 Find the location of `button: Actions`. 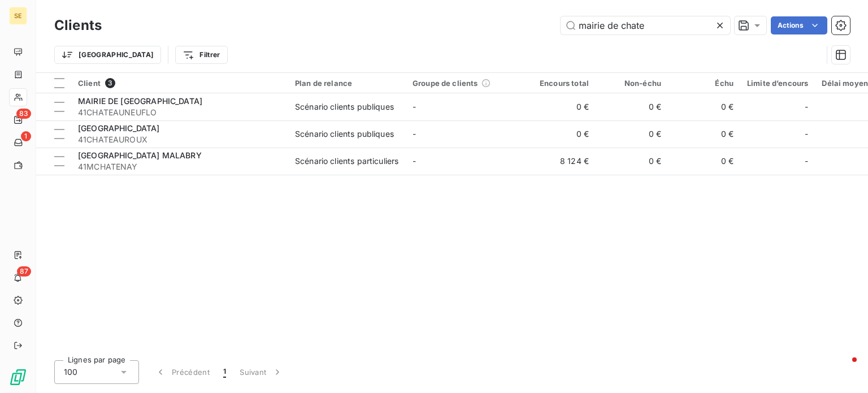

button: Actions is located at coordinates (799, 25).